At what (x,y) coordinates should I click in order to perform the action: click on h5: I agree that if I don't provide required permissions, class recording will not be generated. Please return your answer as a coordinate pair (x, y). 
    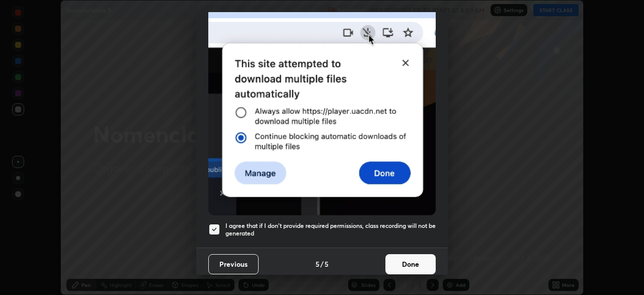
    Looking at the image, I should click on (330, 229).